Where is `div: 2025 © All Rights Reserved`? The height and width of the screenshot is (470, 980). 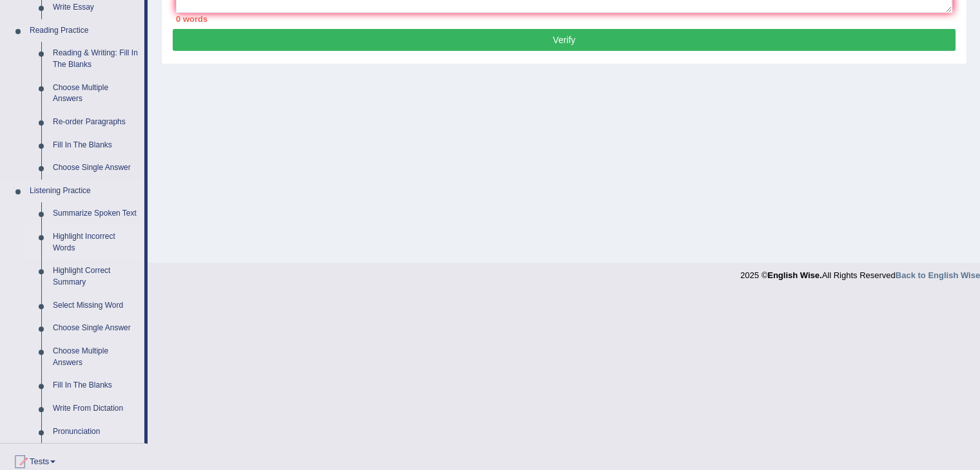
div: 2025 © All Rights Reserved is located at coordinates (860, 272).